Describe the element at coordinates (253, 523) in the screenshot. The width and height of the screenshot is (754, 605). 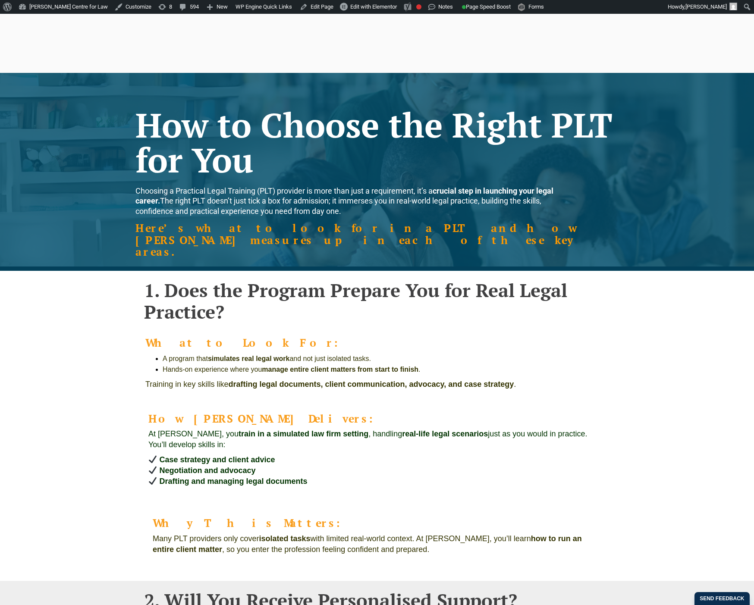
I see `b: Why This Matters:` at that location.